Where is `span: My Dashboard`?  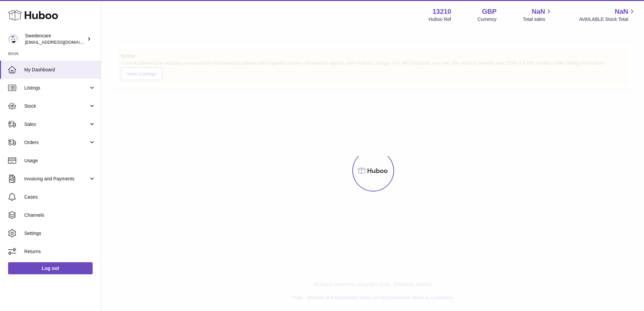 span: My Dashboard is located at coordinates (60, 70).